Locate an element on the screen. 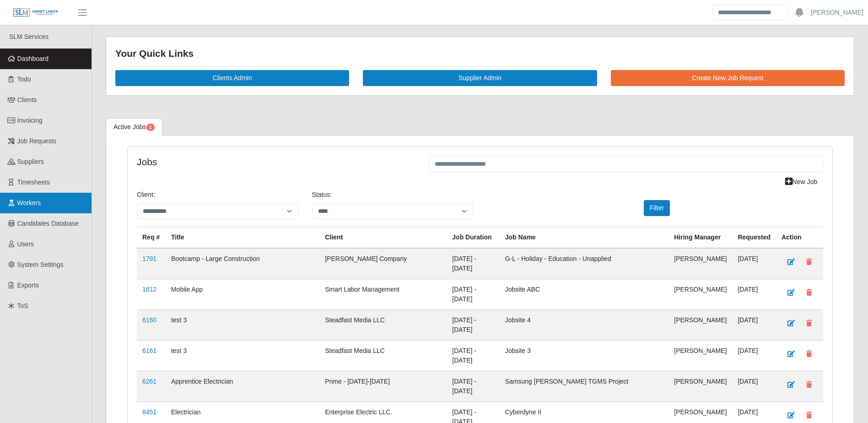  label: Client: is located at coordinates (146, 194).